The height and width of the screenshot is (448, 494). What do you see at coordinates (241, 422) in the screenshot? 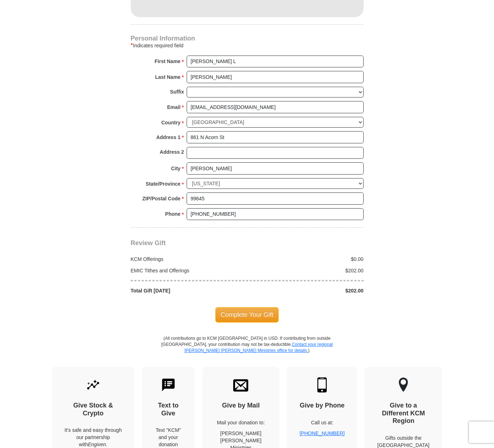
I see `p: Mail your donation to:` at bounding box center [241, 422].